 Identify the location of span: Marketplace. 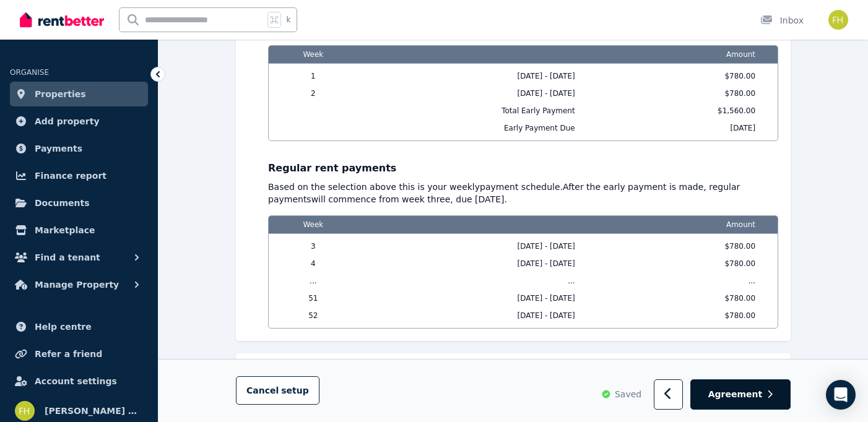
(64, 230).